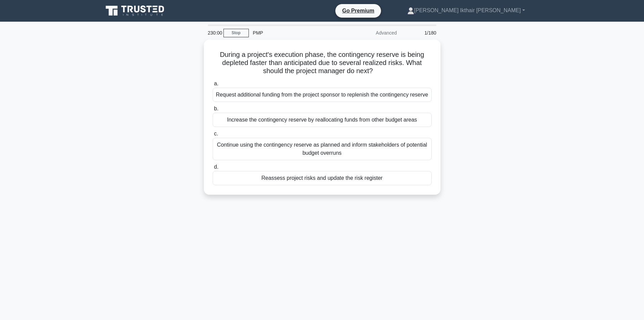  What do you see at coordinates (322, 149) in the screenshot?
I see `div: Continue using the contingency reserve as planned and inform stakeholders of potential budget ove...` at bounding box center [322, 149].